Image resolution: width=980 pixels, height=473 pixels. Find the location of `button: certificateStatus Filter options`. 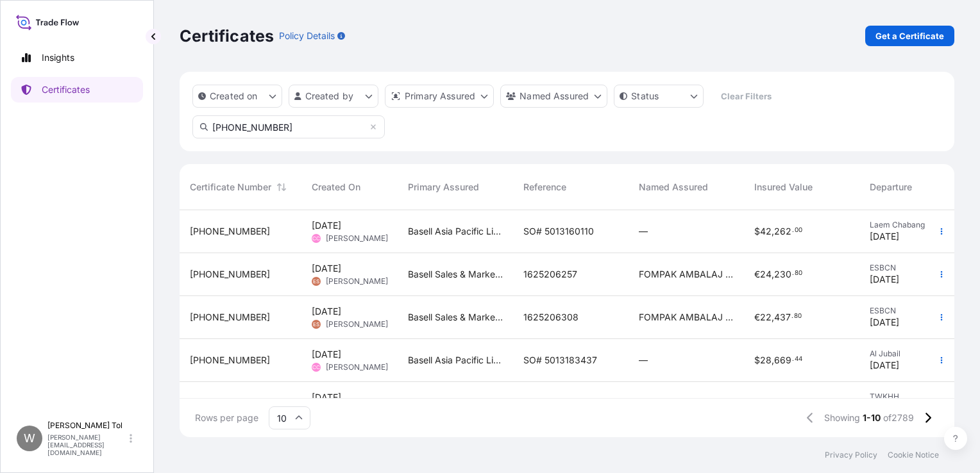

button: certificateStatus Filter options is located at coordinates (659, 96).